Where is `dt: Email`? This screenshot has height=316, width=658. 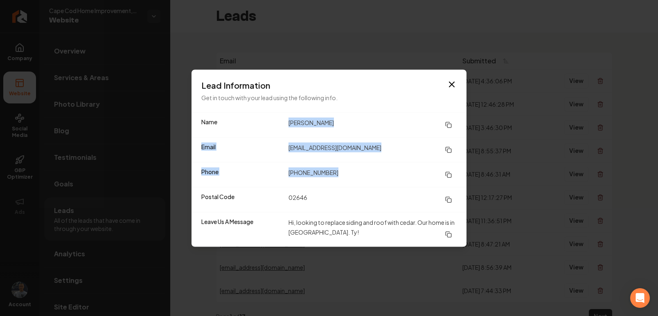 dt: Email is located at coordinates (241, 150).